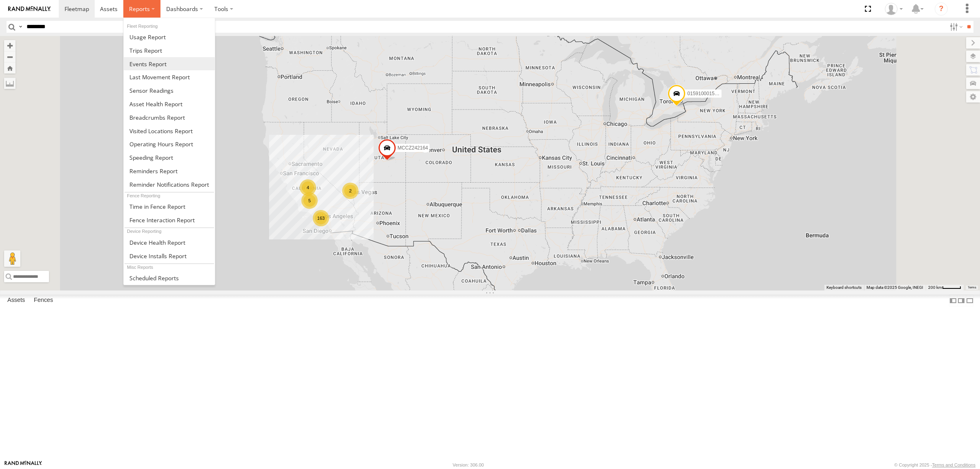 The height and width of the screenshot is (469, 980). I want to click on label: Dock Summary Table to the Left, so click(953, 300).